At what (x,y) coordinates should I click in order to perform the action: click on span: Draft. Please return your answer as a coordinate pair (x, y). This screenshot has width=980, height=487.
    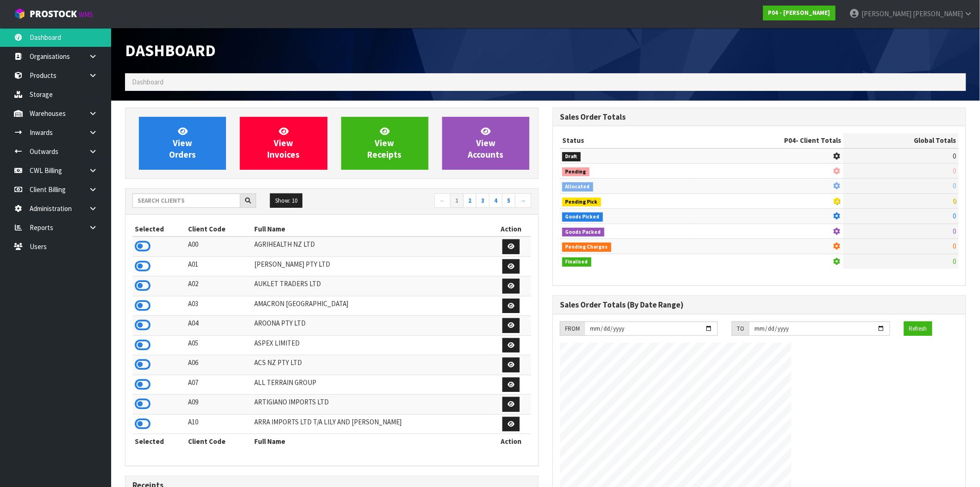
    Looking at the image, I should click on (571, 157).